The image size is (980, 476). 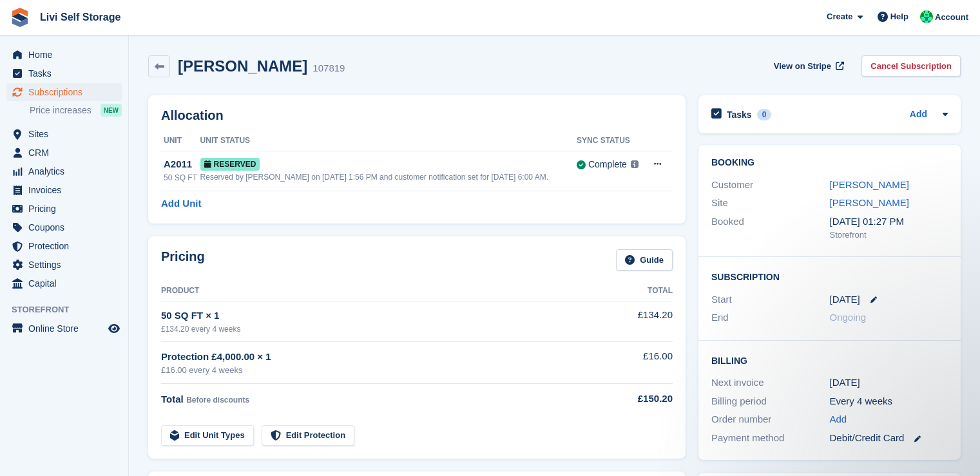 I want to click on a: Add Unit, so click(x=181, y=203).